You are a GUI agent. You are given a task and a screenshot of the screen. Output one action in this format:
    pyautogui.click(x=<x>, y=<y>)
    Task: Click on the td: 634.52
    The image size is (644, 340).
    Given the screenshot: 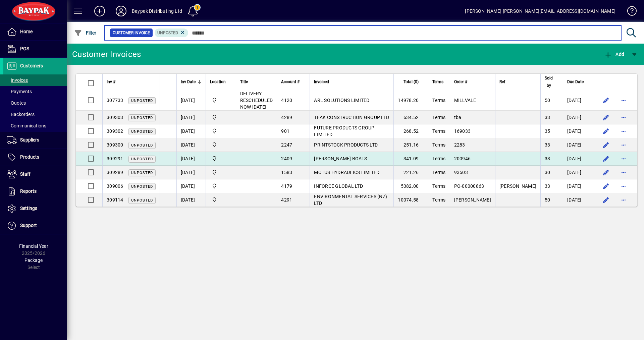 What is the action you would take?
    pyautogui.click(x=410, y=118)
    